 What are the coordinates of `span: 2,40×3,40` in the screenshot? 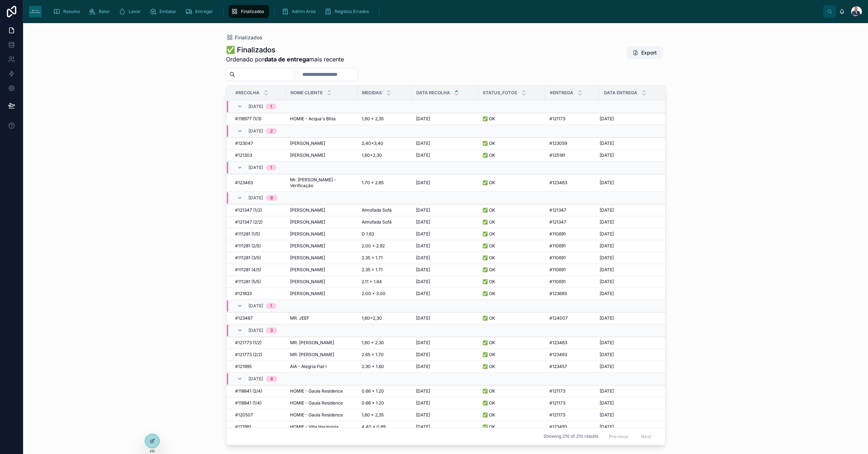 It's located at (372, 143).